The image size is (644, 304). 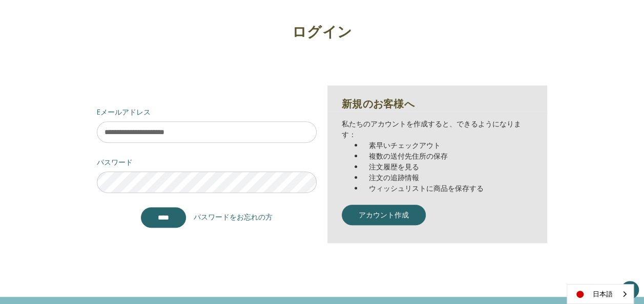 What do you see at coordinates (207, 162) in the screenshot?
I see `label: パスワード` at bounding box center [207, 162].